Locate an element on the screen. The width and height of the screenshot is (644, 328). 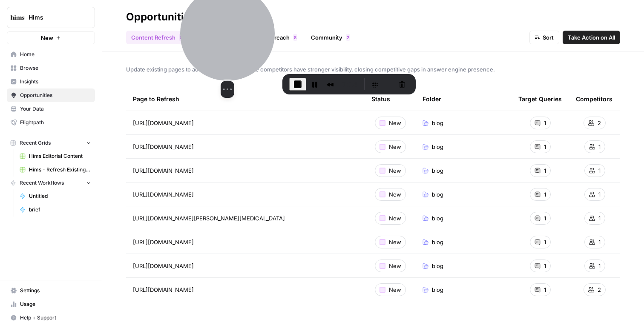
a: Home is located at coordinates (50, 54).